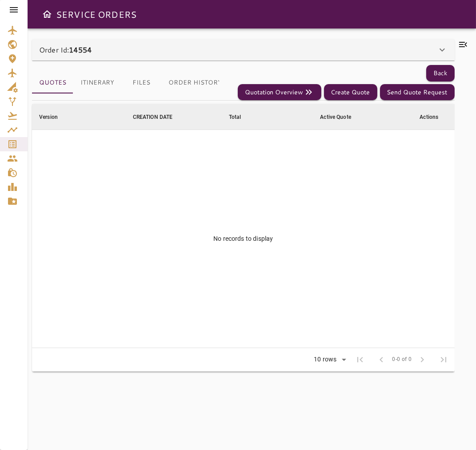  Describe the element at coordinates (66, 50) in the screenshot. I see `p: Order Id:` at that location.